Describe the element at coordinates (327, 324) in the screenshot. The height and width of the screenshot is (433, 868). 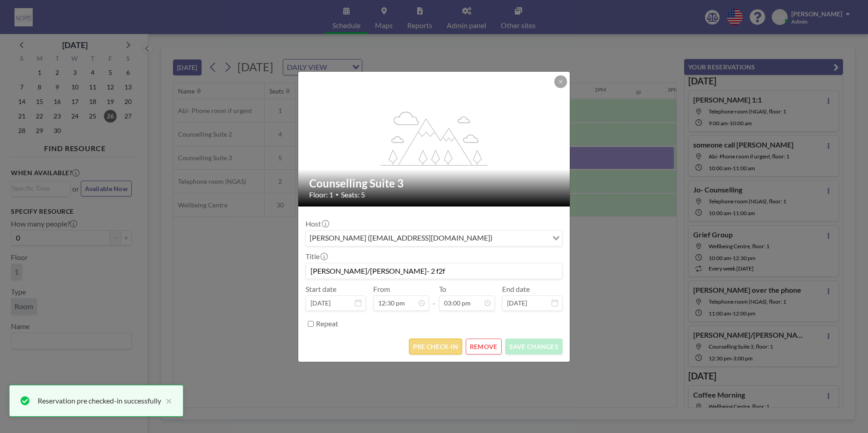
I see `label: Repeat` at that location.